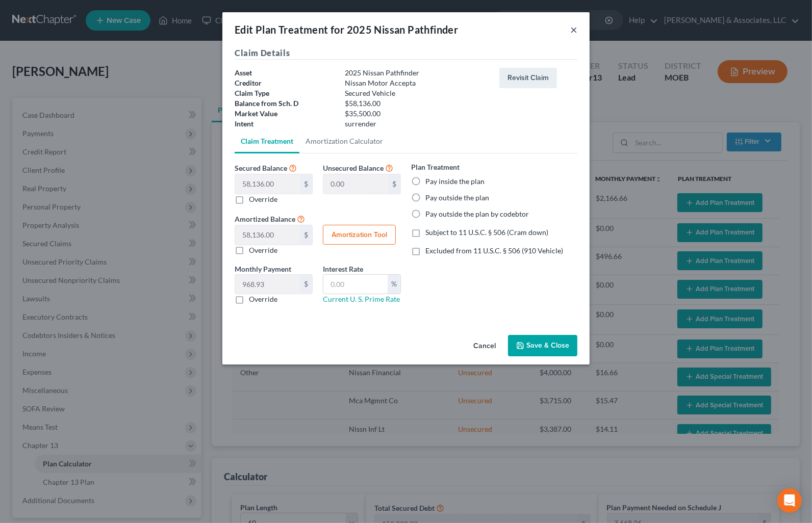 The image size is (812, 523). What do you see at coordinates (406, 53) in the screenshot?
I see `h5: Claim Details` at bounding box center [406, 53].